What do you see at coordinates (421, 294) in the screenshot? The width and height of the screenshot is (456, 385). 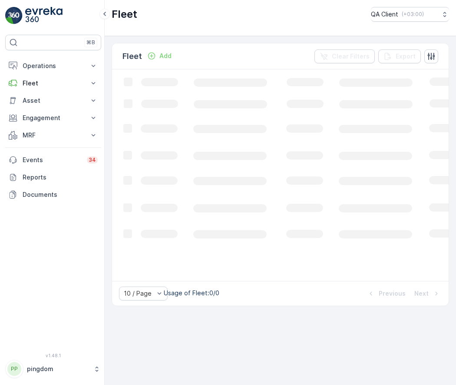 I see `p: Next` at bounding box center [421, 294].